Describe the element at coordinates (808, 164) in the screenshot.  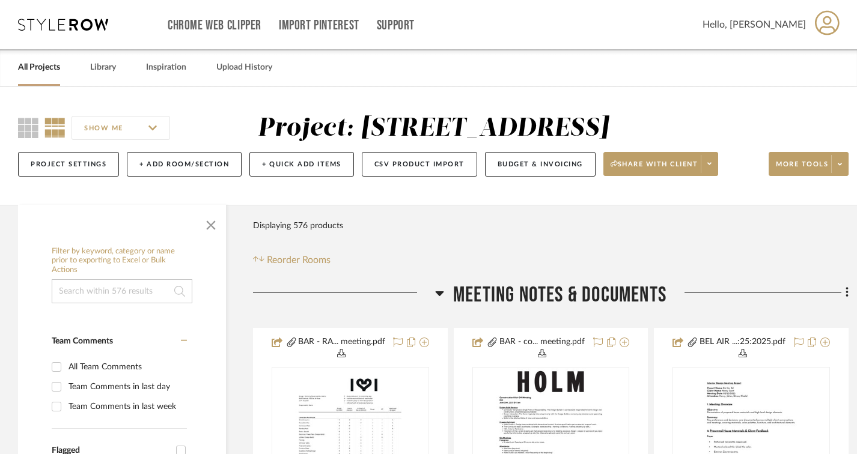
I see `button: More tools` at that location.